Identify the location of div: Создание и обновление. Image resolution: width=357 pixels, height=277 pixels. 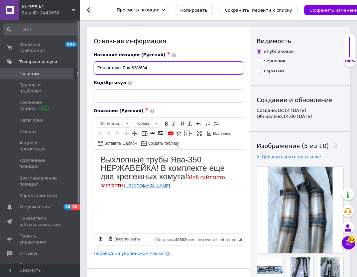
(300, 100).